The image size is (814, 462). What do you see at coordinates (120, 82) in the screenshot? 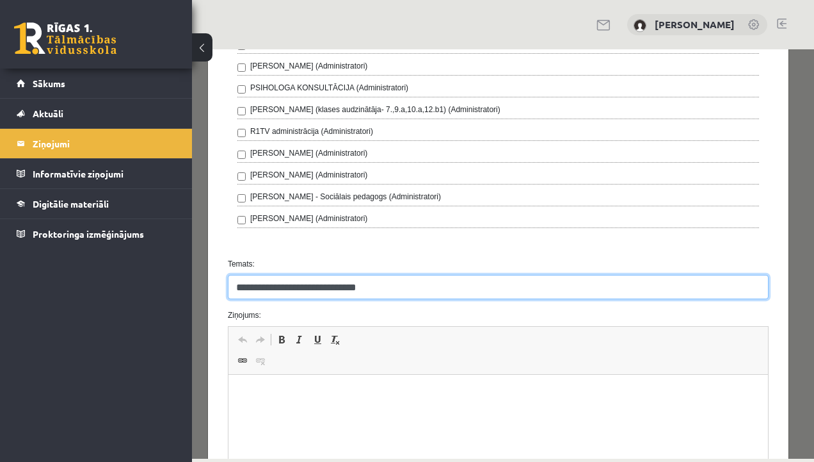
I see `label: R1TV administrācija (Administratori)` at bounding box center [120, 82].